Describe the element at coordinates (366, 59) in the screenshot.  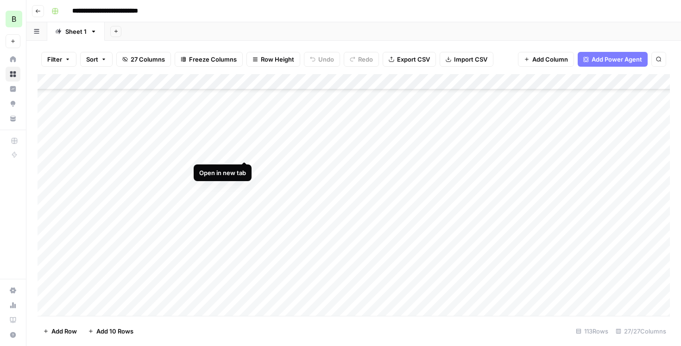
I see `span: Redo` at that location.